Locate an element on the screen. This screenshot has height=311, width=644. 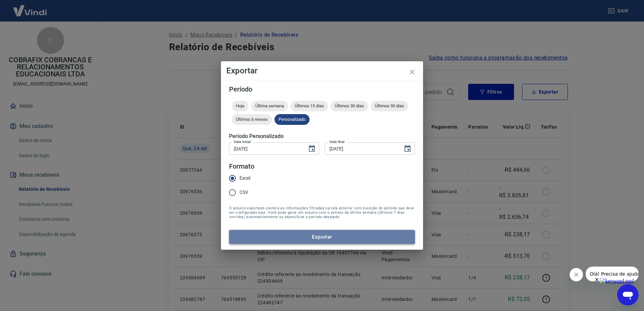
span: Hoje is located at coordinates (241, 106).